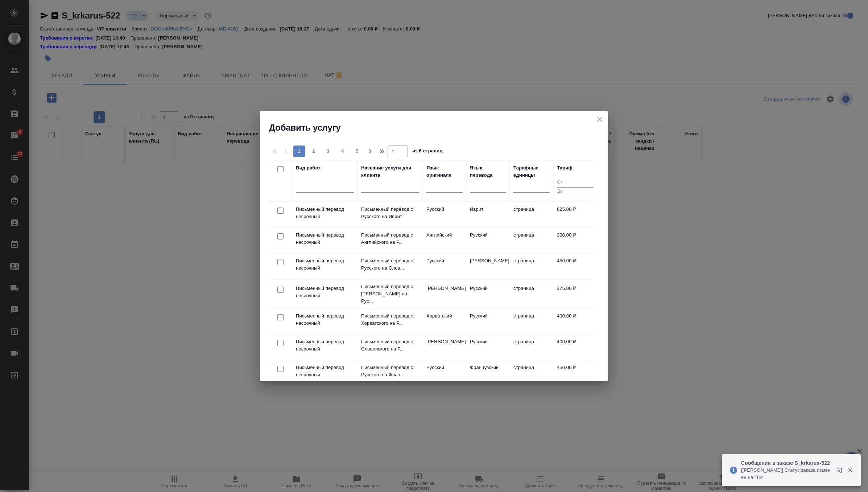 The width and height of the screenshot is (868, 492). What do you see at coordinates (328, 151) in the screenshot?
I see `span: 3` at bounding box center [328, 151].